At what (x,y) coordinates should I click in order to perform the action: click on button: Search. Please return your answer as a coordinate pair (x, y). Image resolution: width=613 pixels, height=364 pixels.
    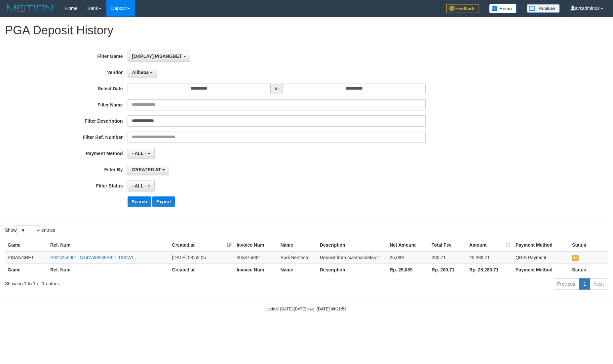
    Looking at the image, I should click on (139, 201).